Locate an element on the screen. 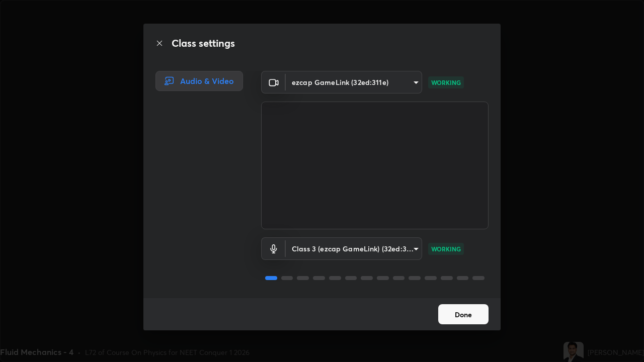  h2: Class settings is located at coordinates (203, 43).